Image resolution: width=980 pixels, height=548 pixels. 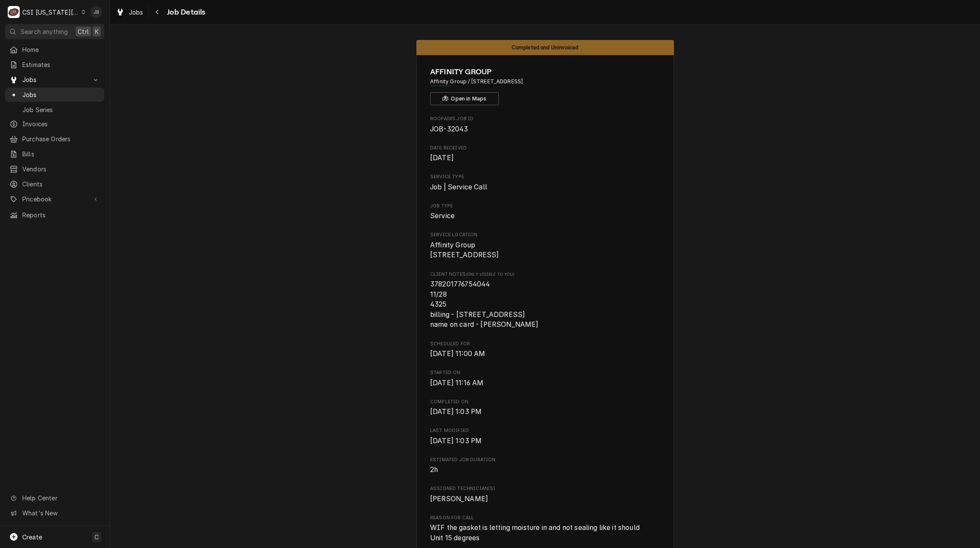 What do you see at coordinates (14, 12) in the screenshot?
I see `div: CSI Kansas City's Avatar` at bounding box center [14, 12].